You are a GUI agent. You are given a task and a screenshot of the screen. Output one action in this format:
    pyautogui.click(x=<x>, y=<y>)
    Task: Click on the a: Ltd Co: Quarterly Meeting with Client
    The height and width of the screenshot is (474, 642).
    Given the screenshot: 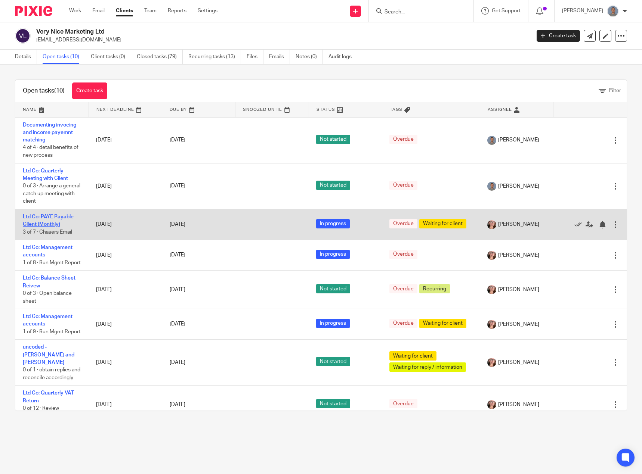 What is the action you would take?
    pyautogui.click(x=45, y=175)
    